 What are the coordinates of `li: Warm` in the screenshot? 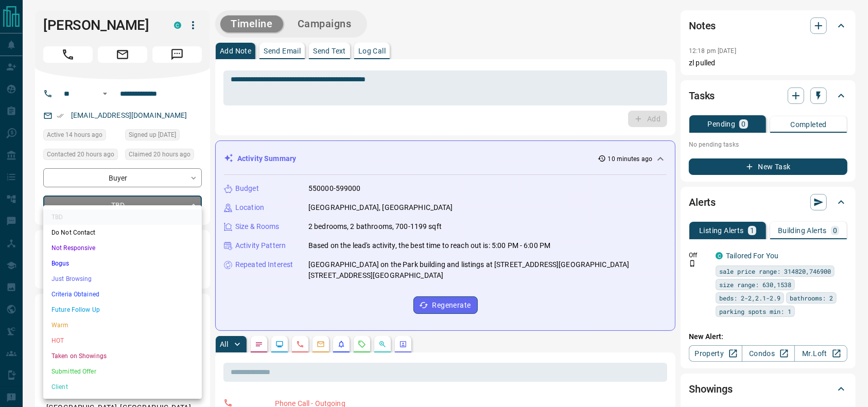 It's located at (123, 325).